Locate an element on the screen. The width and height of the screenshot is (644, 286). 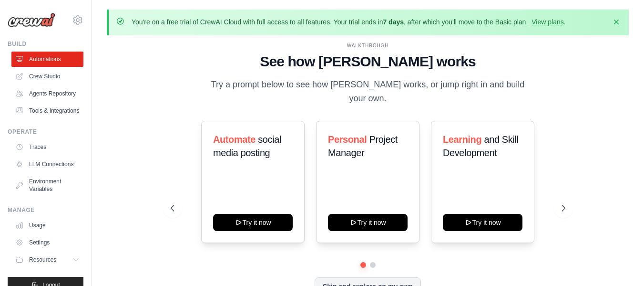
span: Resources is located at coordinates (43, 260).